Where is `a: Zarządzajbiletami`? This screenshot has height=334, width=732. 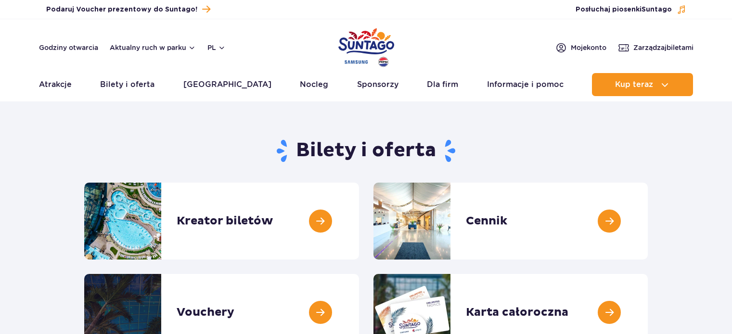 a: Zarządzajbiletami is located at coordinates (655, 48).